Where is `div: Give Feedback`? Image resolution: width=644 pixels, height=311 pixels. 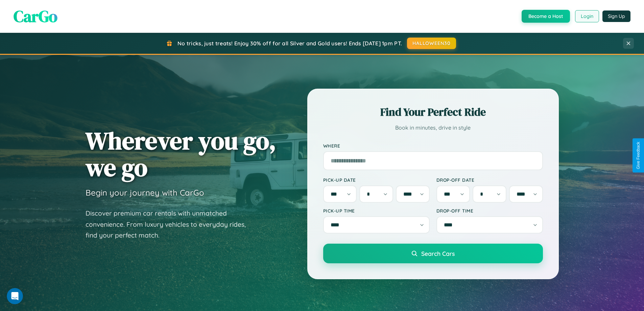 div: Give Feedback is located at coordinates (638, 156).